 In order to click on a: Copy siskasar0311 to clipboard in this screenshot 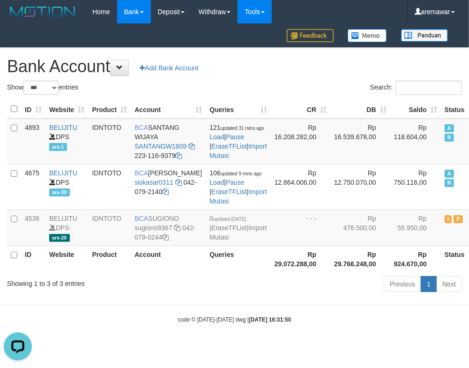, I will do `click(179, 182)`.